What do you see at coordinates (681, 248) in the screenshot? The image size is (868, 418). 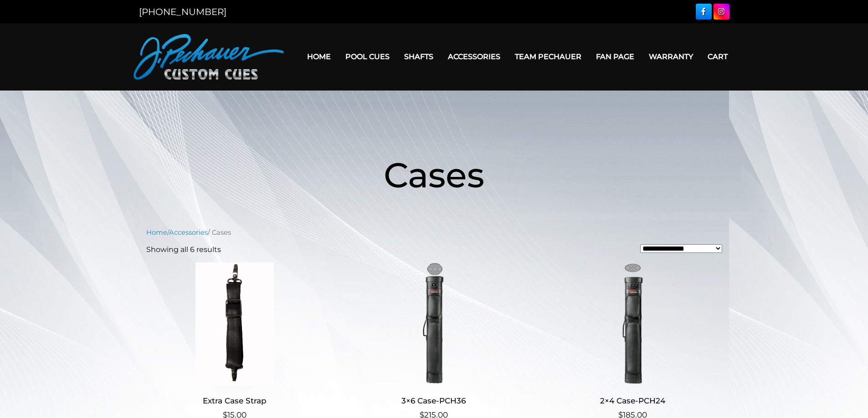 I see `select: Shop order` at bounding box center [681, 248].